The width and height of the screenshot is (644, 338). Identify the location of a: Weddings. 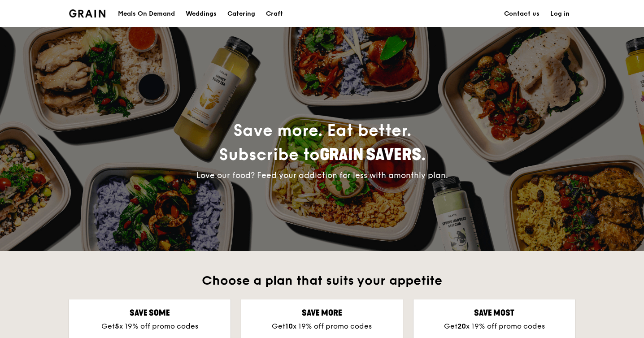
(201, 14).